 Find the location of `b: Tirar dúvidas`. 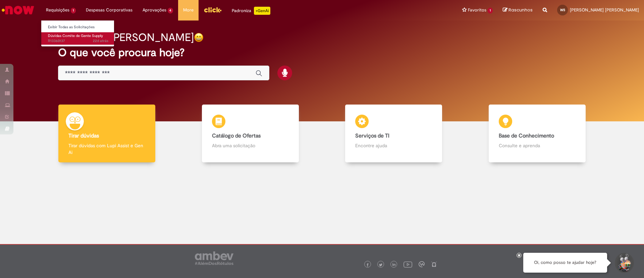

b: Tirar dúvidas is located at coordinates (84, 136).